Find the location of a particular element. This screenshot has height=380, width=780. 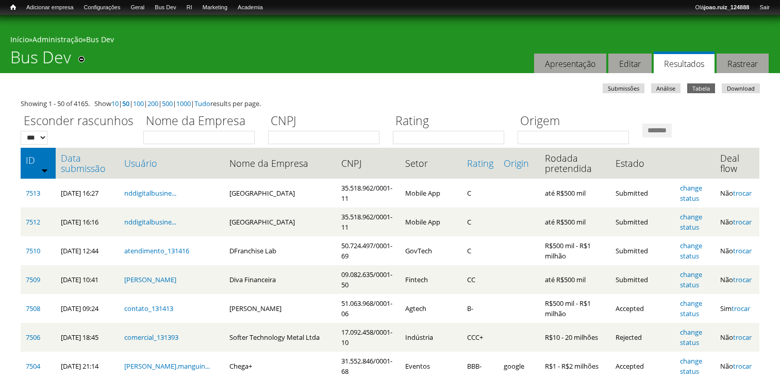

label: Origem is located at coordinates (576, 122).